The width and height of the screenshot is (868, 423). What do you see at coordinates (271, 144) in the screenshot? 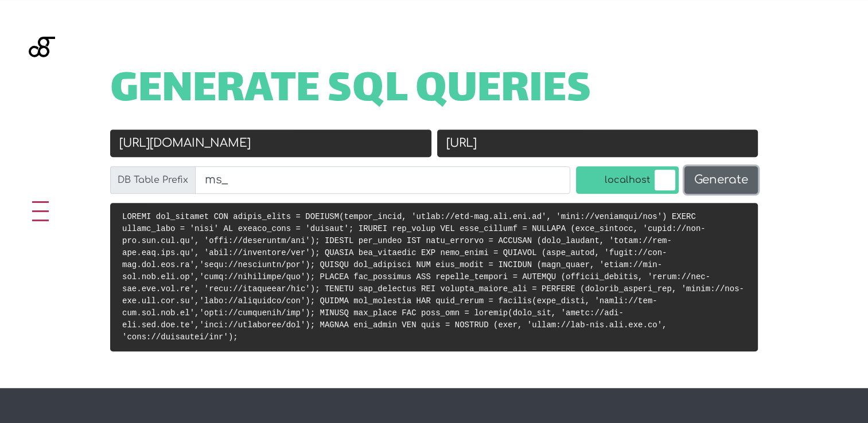
I see `input: Old URL` at bounding box center [271, 144].